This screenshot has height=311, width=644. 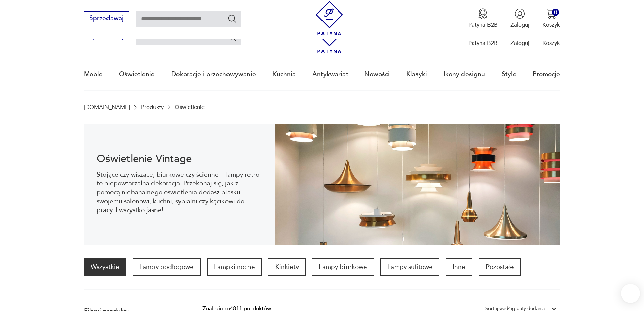 I want to click on a: Lampki nocne, so click(x=234, y=267).